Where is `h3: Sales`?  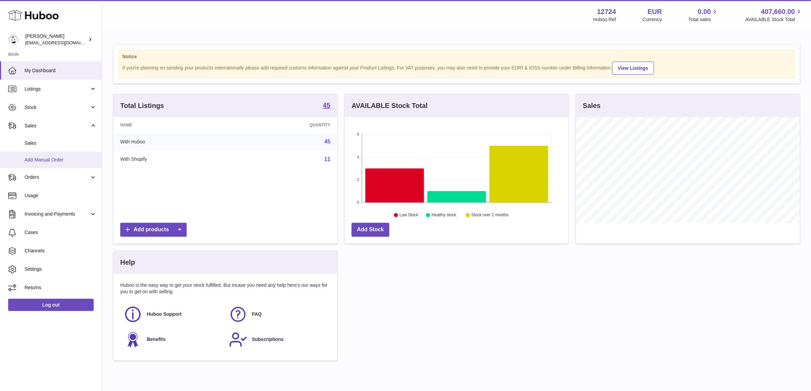 h3: Sales is located at coordinates (592, 106).